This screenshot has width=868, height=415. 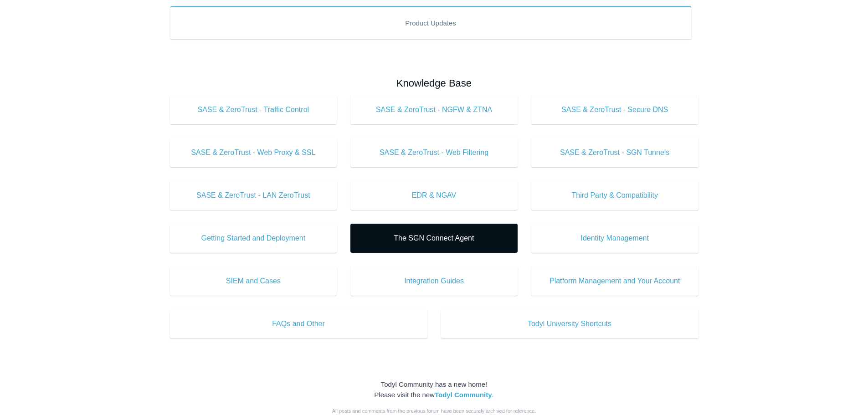 I want to click on a: Product Updates, so click(x=430, y=23).